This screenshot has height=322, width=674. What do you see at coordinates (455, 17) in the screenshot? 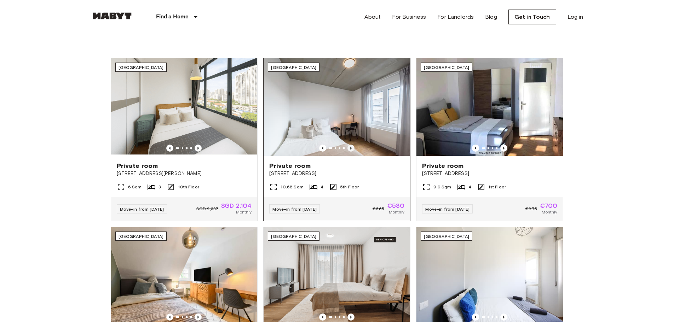
I see `a: For Landlords` at bounding box center [455, 17].